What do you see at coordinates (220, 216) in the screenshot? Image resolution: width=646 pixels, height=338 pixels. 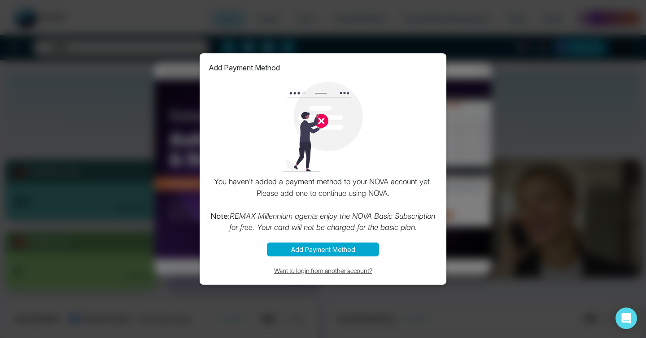 I see `strong: Note:` at bounding box center [220, 216].